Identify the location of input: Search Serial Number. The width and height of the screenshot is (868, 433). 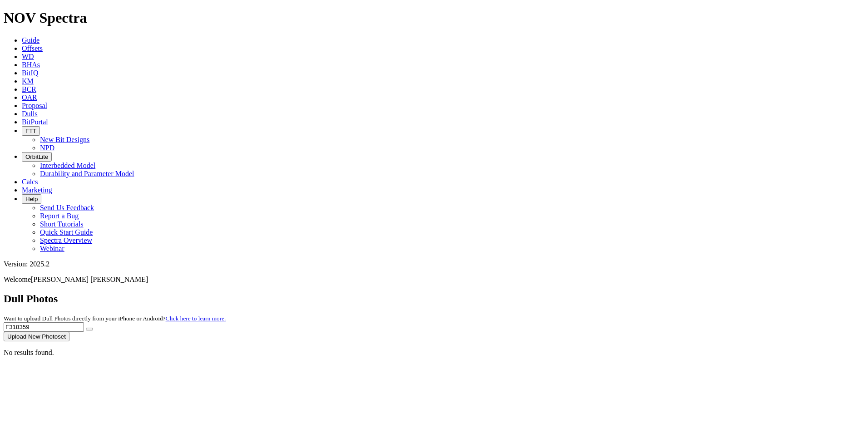
(44, 327).